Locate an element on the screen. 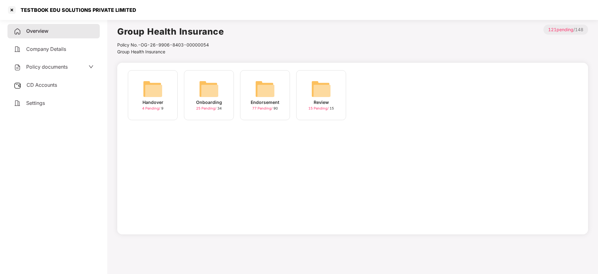 The width and height of the screenshot is (598, 274). span: Group Health Insurance is located at coordinates (141, 51).